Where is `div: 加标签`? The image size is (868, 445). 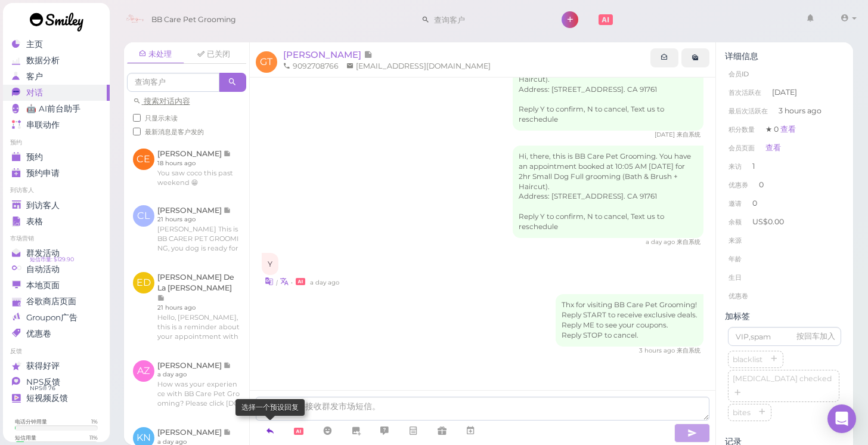 div: 加标签 is located at coordinates (784, 316).